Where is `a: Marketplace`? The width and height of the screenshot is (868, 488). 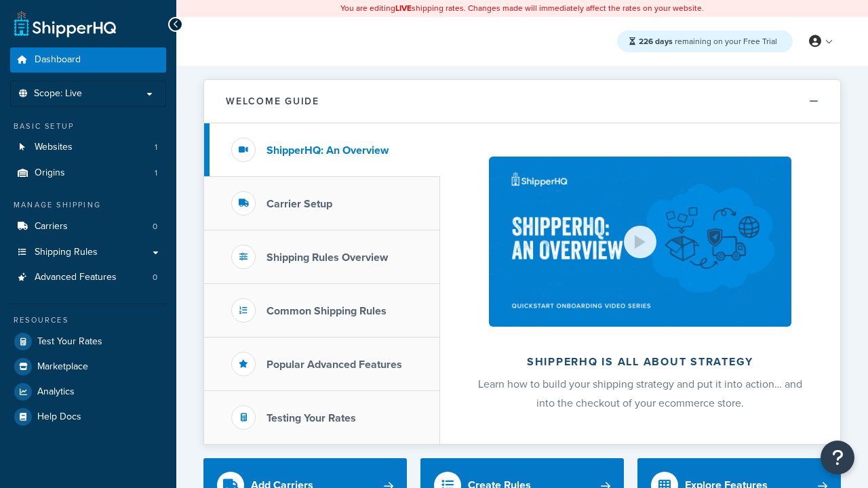 a: Marketplace is located at coordinates (88, 367).